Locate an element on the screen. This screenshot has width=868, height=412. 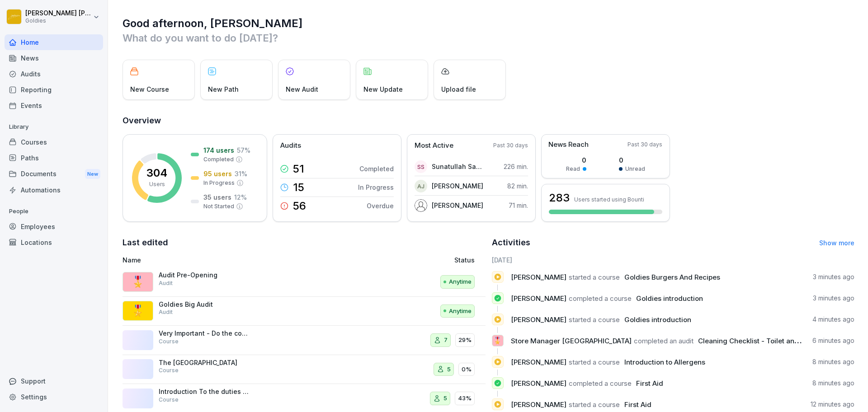
h3: 283 is located at coordinates (559, 198).